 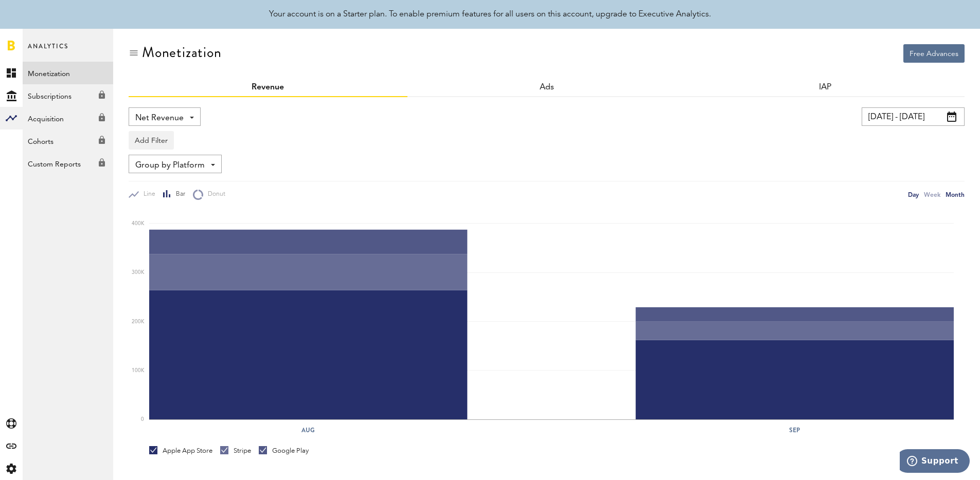 What do you see at coordinates (913, 195) in the screenshot?
I see `div: Day` at bounding box center [913, 195].